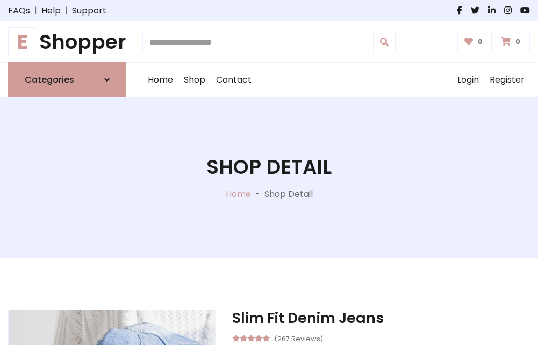  I want to click on h3: Slim Fit Denim Jeans, so click(381, 318).